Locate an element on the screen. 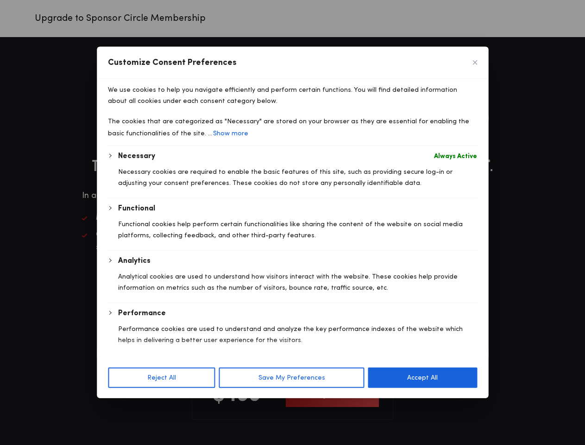 The width and height of the screenshot is (585, 445). button: Necessary is located at coordinates (137, 156).